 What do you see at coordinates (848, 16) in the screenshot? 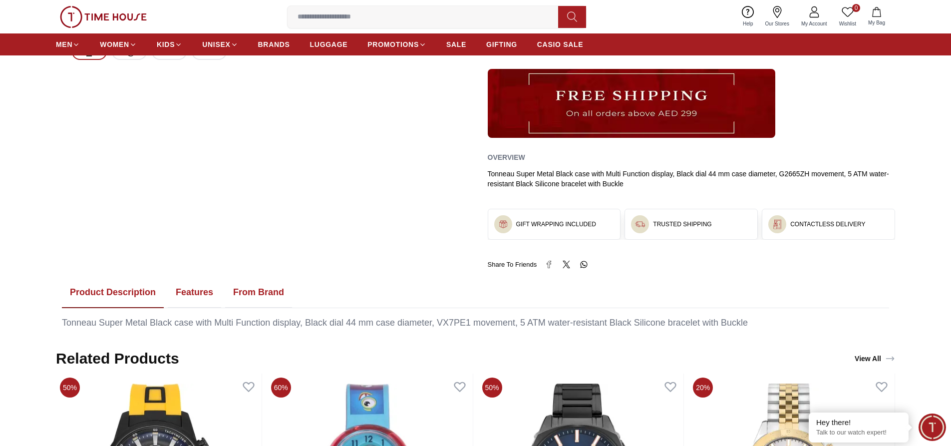
I see `a: 0Wishlist` at bounding box center [848, 16].